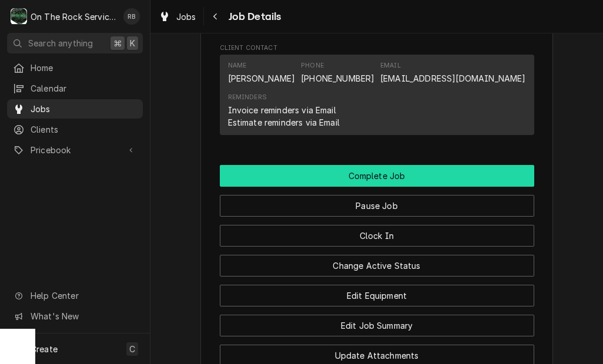 This screenshot has height=364, width=603. Describe the element at coordinates (83, 316) in the screenshot. I see `span: What's New` at that location.